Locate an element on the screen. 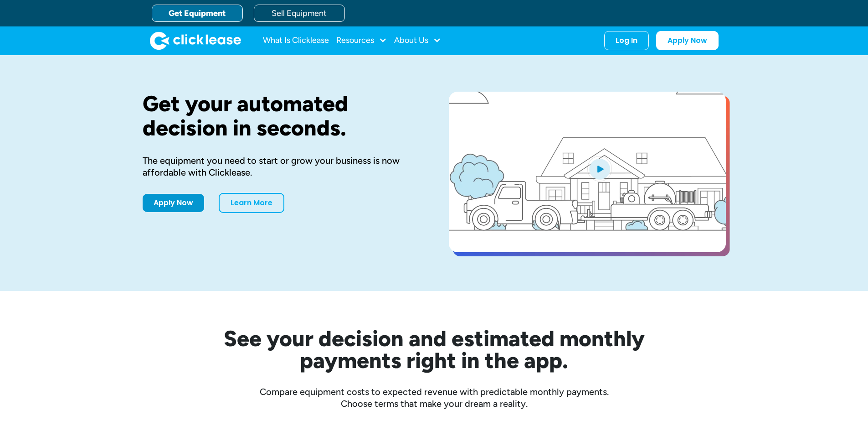 The image size is (868, 431). a: open lightbox is located at coordinates (587, 172).